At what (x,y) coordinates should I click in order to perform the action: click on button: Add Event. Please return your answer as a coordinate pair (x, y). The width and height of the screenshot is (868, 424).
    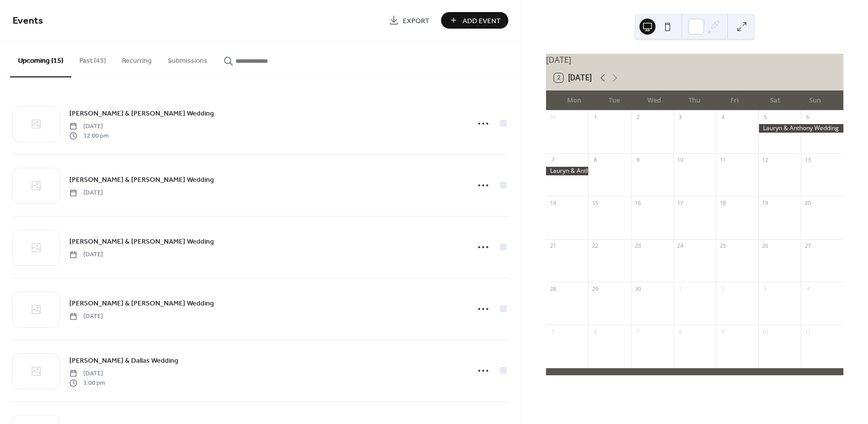
    Looking at the image, I should click on (475, 20).